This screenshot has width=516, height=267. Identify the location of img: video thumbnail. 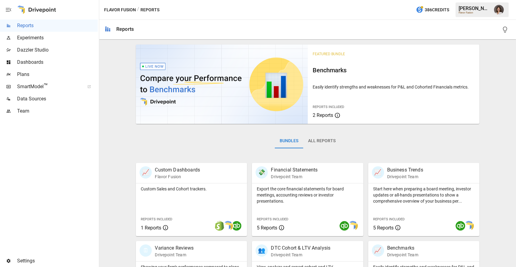
(222, 84).